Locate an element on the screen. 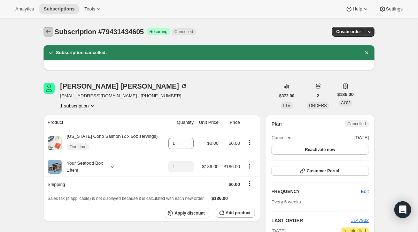  span: Edit is located at coordinates (365, 191).